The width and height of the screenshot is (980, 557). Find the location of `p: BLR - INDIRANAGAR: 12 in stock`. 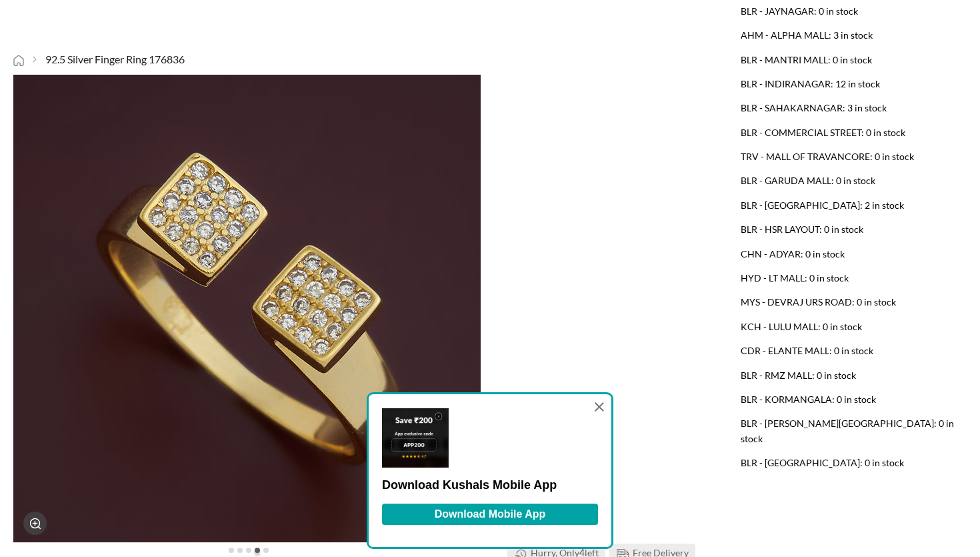

p: BLR - INDIRANAGAR: 12 in stock is located at coordinates (850, 84).